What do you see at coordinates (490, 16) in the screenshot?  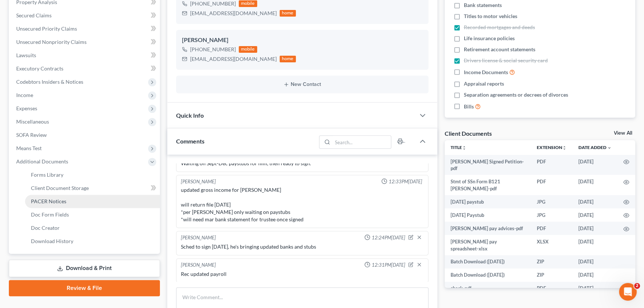 I see `span: Titles to motor vehicles` at bounding box center [490, 16].